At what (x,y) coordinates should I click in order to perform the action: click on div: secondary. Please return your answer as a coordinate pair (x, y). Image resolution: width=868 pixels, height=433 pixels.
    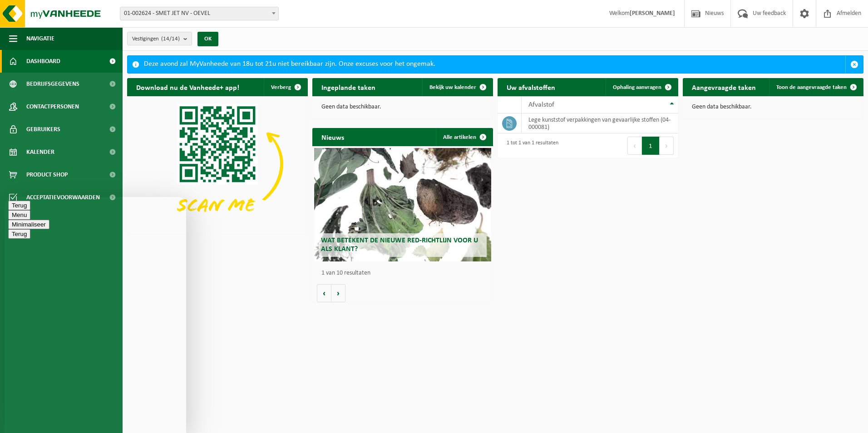
    Looking at the image, I should click on (91, 22).